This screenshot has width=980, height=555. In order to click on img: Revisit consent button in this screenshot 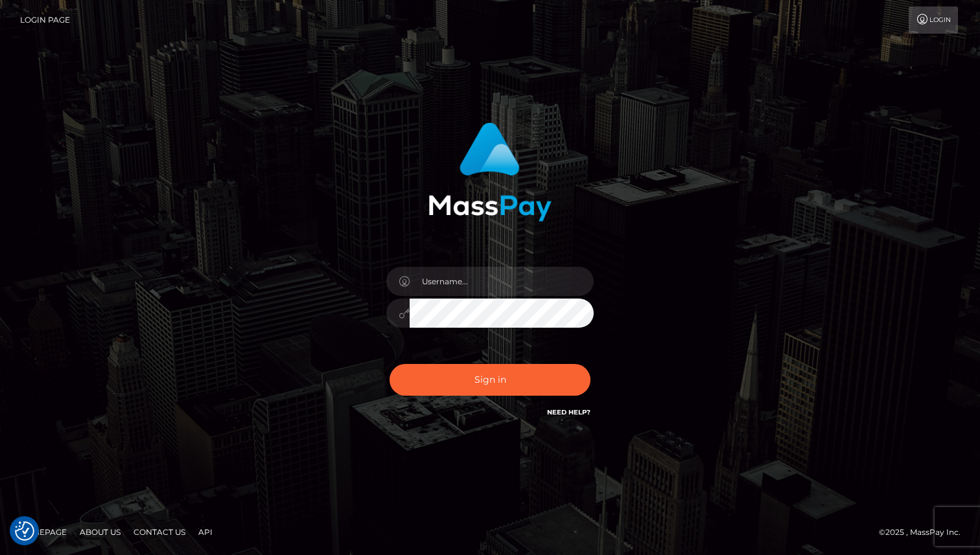, I will do `click(24, 531)`.